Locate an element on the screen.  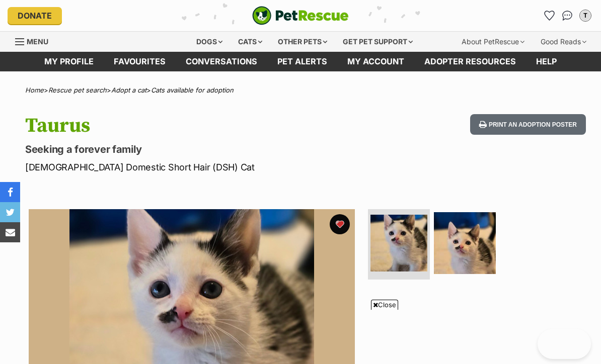
a: My account is located at coordinates (376, 61).